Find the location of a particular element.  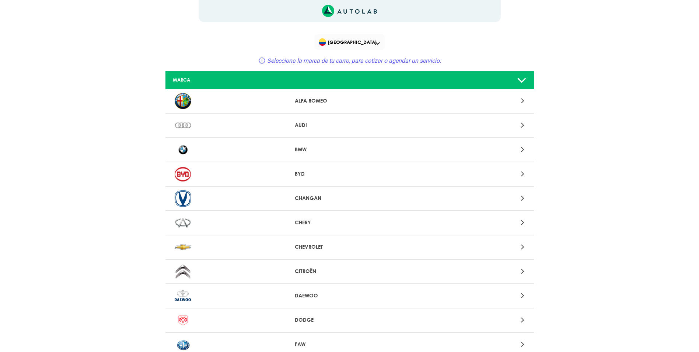

a: Link al sitio de autolab is located at coordinates (349, 10).